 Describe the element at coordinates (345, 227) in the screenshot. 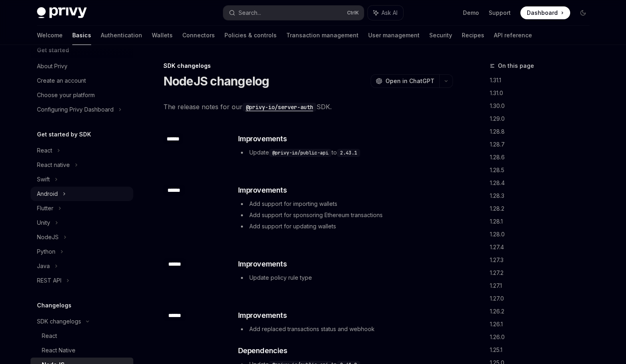

I see `li: Add support for updating wallets` at that location.